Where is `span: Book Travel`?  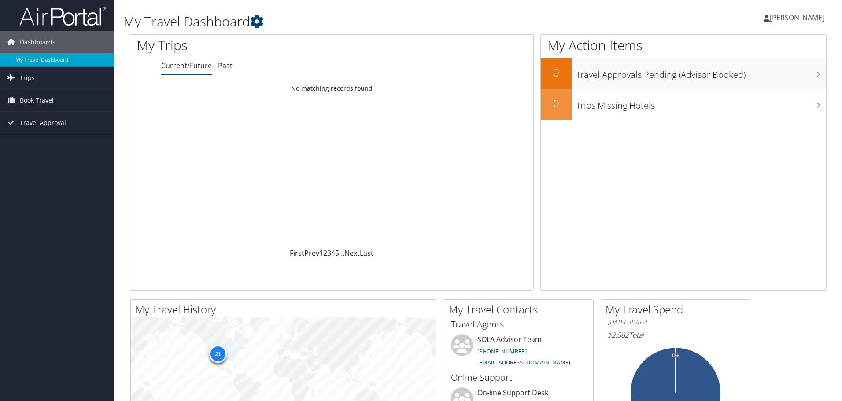
span: Book Travel is located at coordinates (37, 100).